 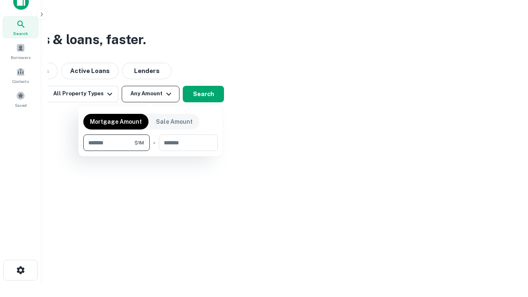 What do you see at coordinates (508, 225) in the screenshot?
I see `div: Chat Widget` at bounding box center [508, 225].